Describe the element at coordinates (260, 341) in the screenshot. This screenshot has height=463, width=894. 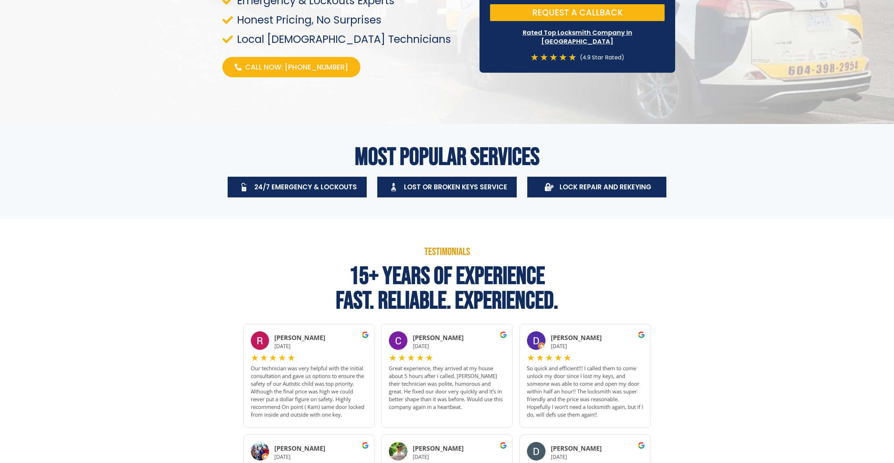
I see `img: Proximity Locksmiths 8` at that location.